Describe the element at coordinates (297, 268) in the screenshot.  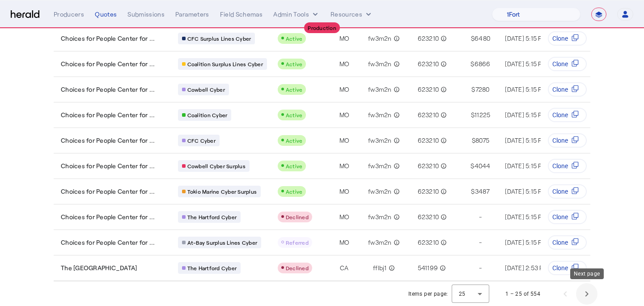
I see `span: Declined` at that location.